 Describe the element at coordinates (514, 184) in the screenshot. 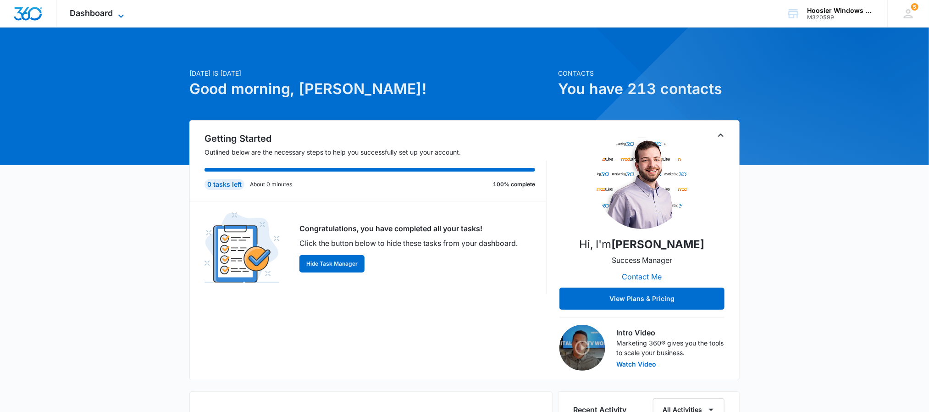

I see `p: 100% complete` at that location.